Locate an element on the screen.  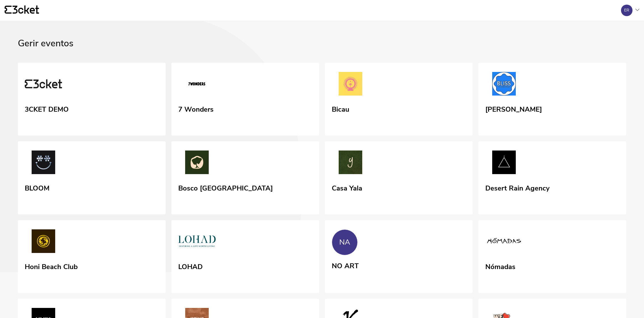
a: NA NO ART is located at coordinates (399, 256).